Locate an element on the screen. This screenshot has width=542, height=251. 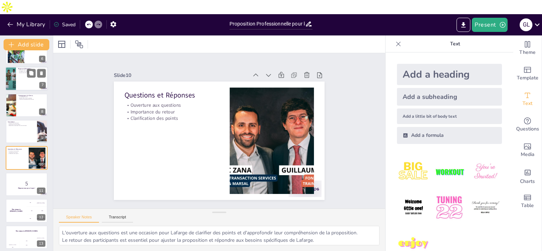
span: Questions is located at coordinates (528, 129).